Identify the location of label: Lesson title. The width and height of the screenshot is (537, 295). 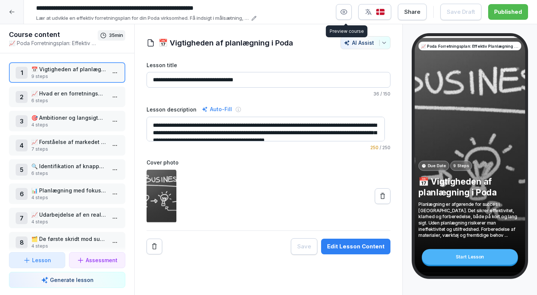
(269, 65).